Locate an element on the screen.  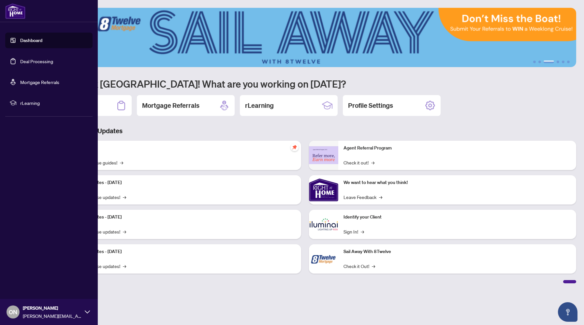
p: We want to hear what you think! is located at coordinates (457, 183).